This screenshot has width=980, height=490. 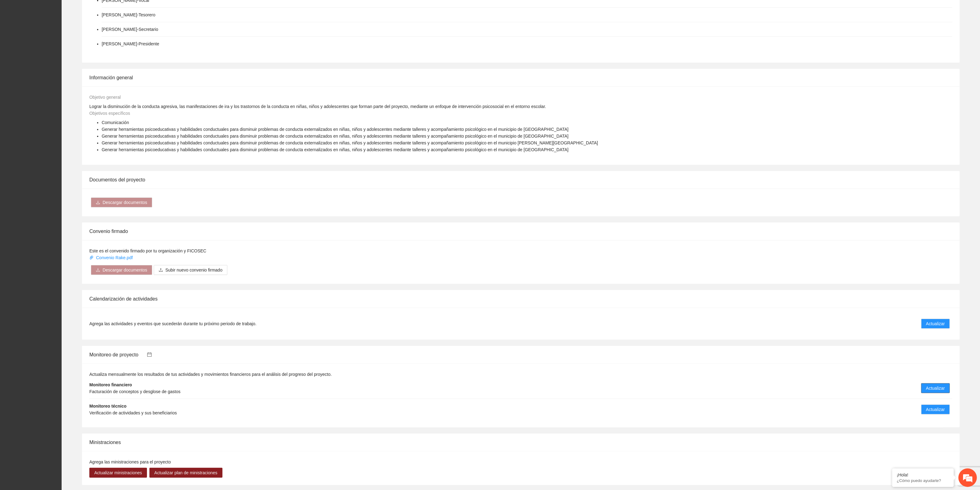 What do you see at coordinates (134, 413) in the screenshot?
I see `span: Verificación de actividades y sus beneficiarios` at bounding box center [134, 413].